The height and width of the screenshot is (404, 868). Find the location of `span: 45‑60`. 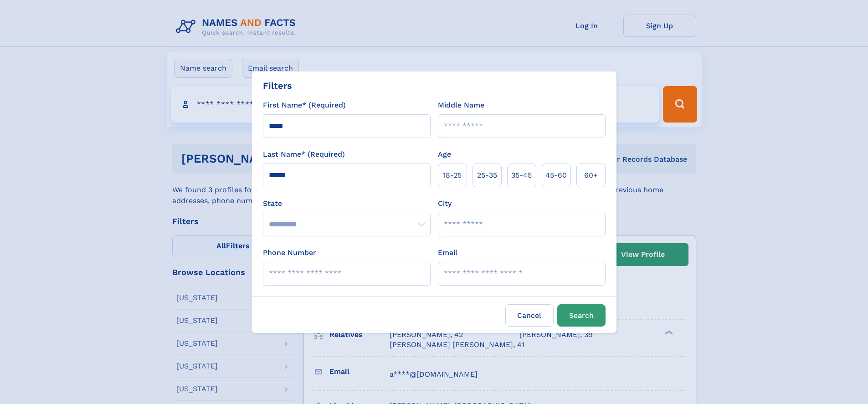

span: 45‑60 is located at coordinates (556, 176).